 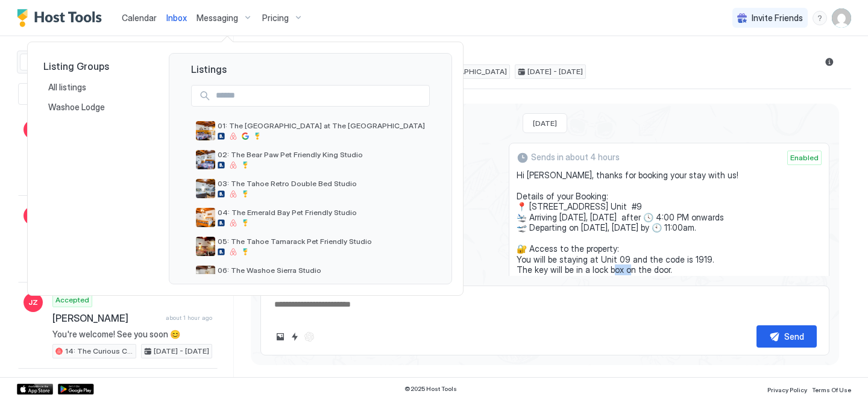 What do you see at coordinates (321, 270) in the screenshot?
I see `span: 06: The Washoe Sierra Studio` at bounding box center [321, 270].